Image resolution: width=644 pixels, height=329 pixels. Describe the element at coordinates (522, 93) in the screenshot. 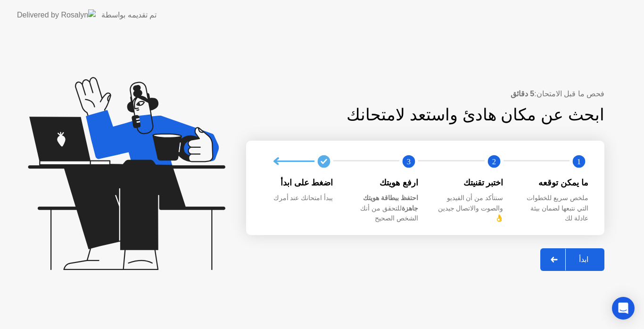

I see `b: 5 دقائق` at that location.